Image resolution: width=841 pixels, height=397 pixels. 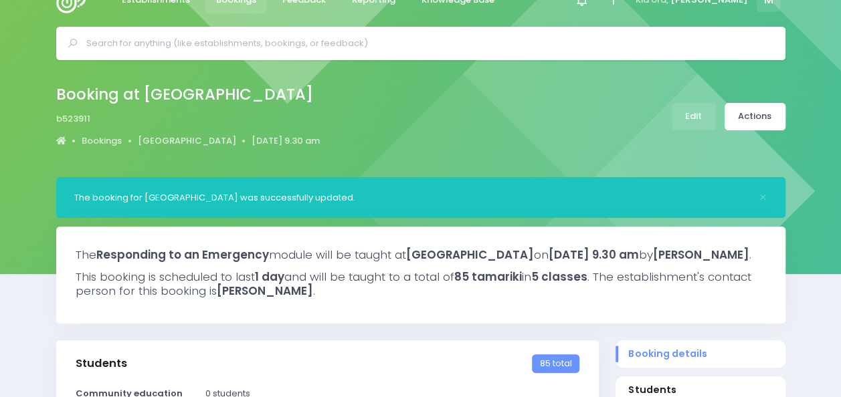 I want to click on span: Booking details, so click(x=699, y=354).